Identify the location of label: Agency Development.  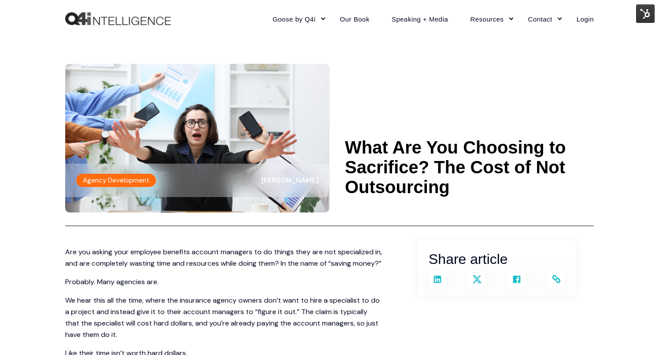
(116, 181).